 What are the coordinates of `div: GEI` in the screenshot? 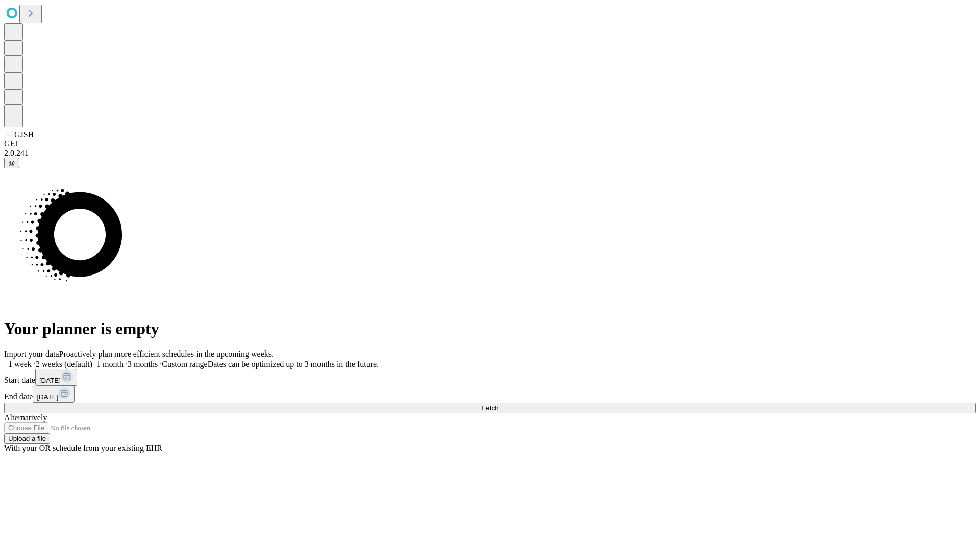 It's located at (490, 144).